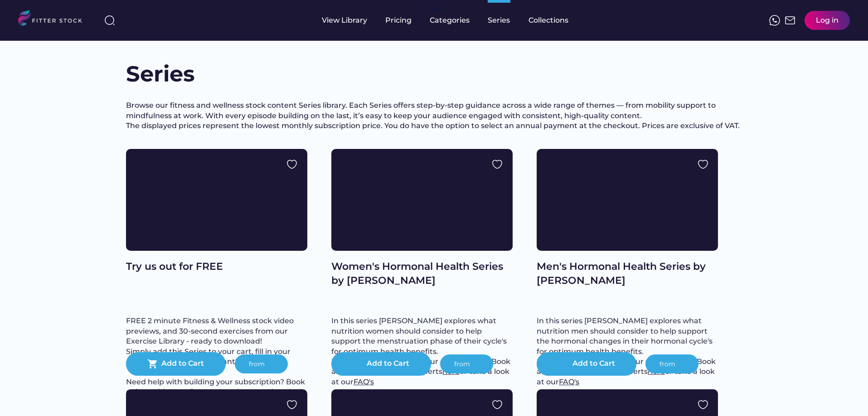 The width and height of the screenshot is (868, 416). Describe the element at coordinates (246, 392) in the screenshot. I see `a: here` at that location.